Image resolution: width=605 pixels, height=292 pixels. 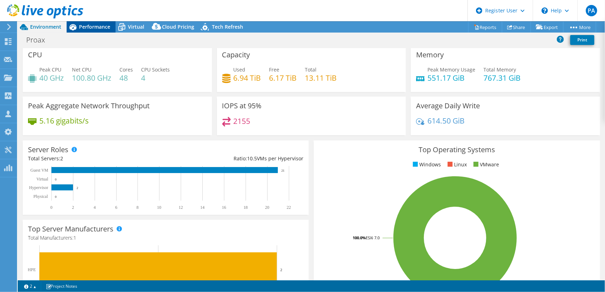 What do you see at coordinates (547, 27) in the screenshot?
I see `a: Export` at bounding box center [547, 27].